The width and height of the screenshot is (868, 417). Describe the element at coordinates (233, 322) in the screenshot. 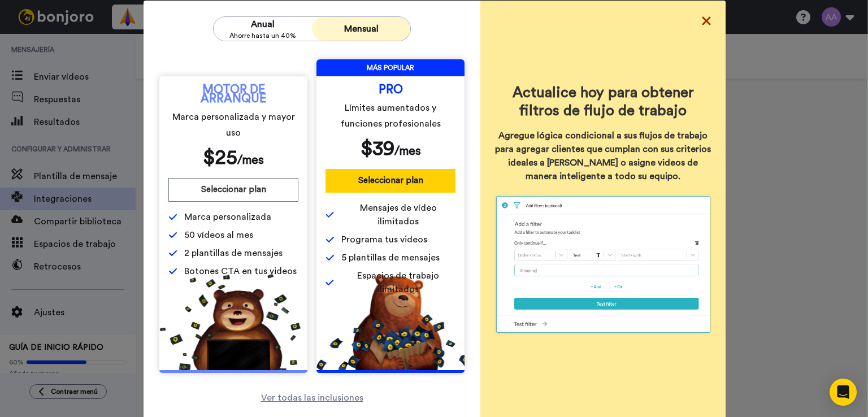

I see `img: 5112517b2a94bd7fef09f8ca13467cef.png` at that location.